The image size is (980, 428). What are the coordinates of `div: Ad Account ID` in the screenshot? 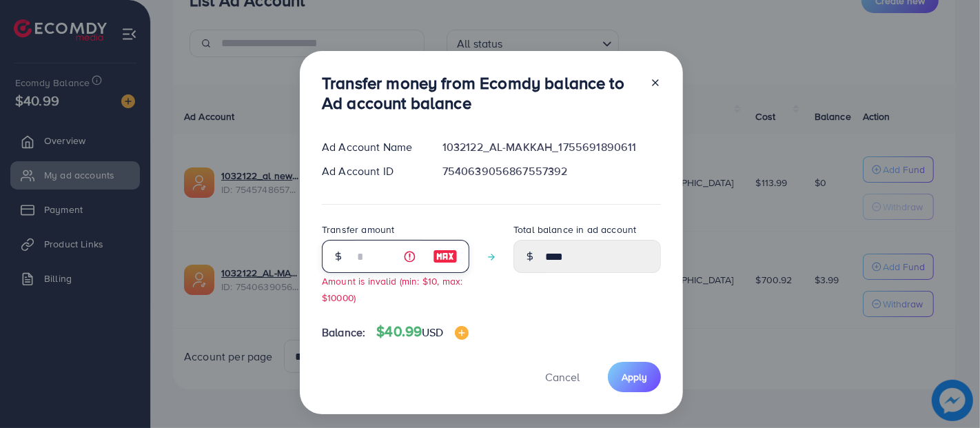 It's located at (370, 171).